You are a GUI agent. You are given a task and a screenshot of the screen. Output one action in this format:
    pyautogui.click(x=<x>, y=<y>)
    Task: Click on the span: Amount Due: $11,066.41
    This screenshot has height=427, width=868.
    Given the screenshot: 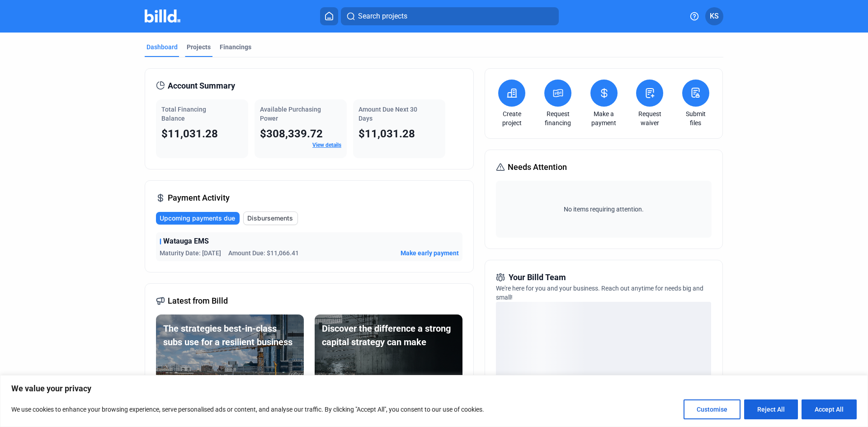 What is the action you would take?
    pyautogui.click(x=264, y=253)
    